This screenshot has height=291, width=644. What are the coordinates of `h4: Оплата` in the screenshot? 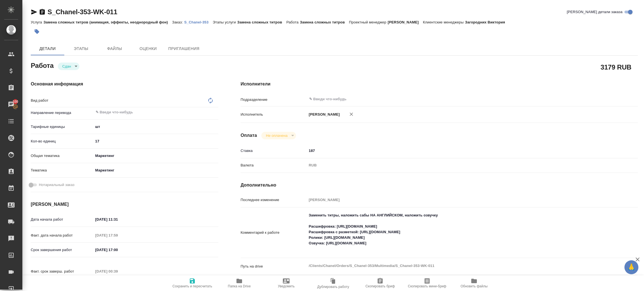 It's located at (249, 135).